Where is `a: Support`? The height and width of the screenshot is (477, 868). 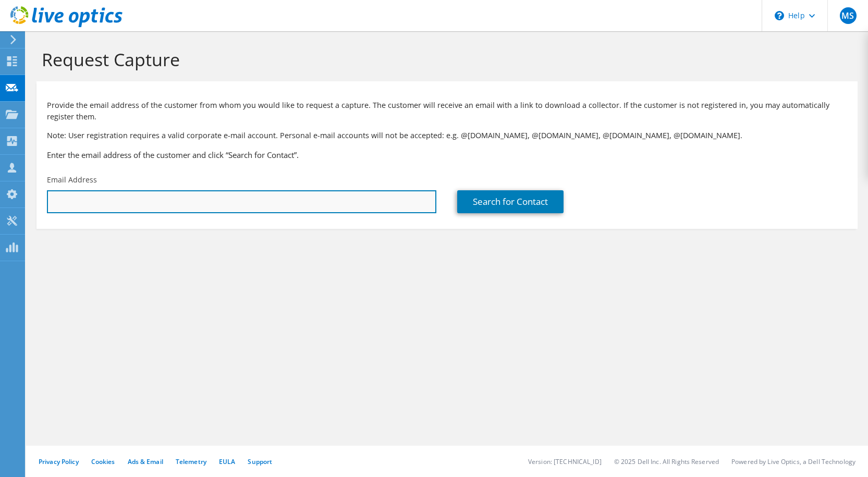
a: Support is located at coordinates (259, 461).